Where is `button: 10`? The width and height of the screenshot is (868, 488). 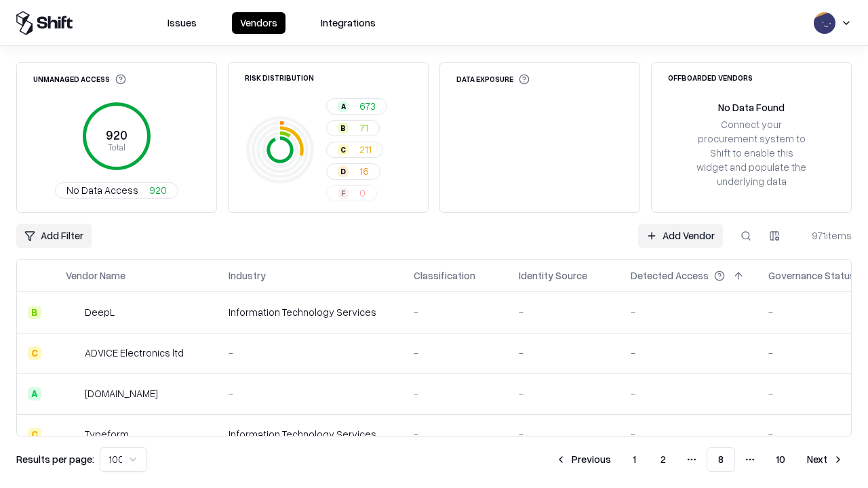 button: 10 is located at coordinates (781, 460).